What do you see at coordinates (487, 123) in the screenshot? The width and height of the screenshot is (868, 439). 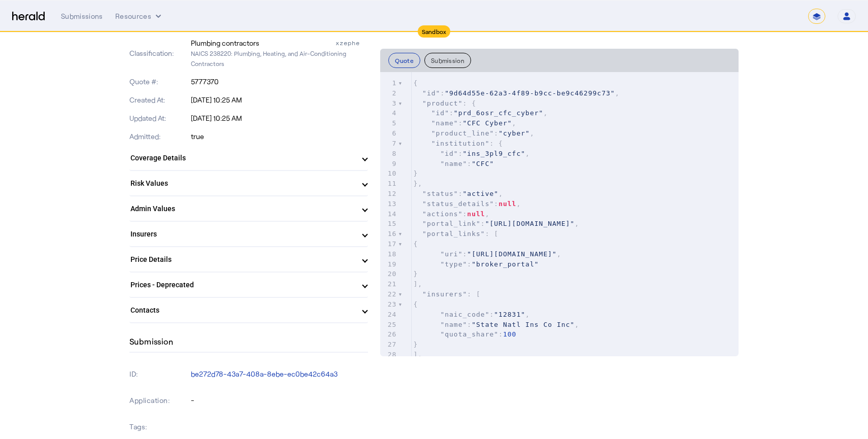 I see `span: "CFC Cyber"` at bounding box center [487, 123].